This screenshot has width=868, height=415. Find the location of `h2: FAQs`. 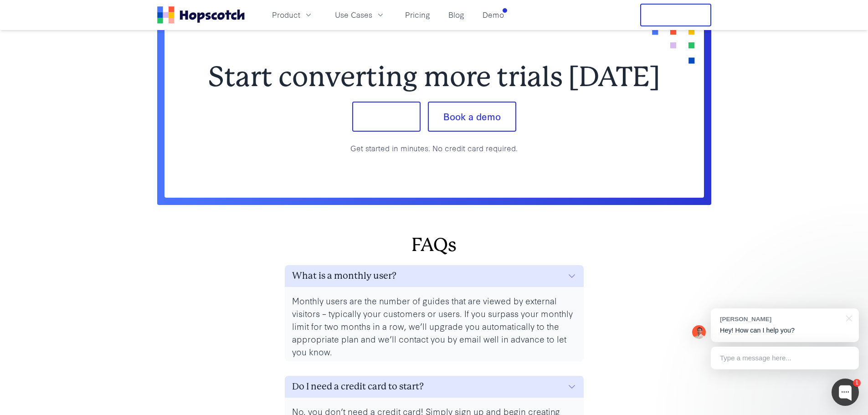

h2: FAQs is located at coordinates (434, 245).